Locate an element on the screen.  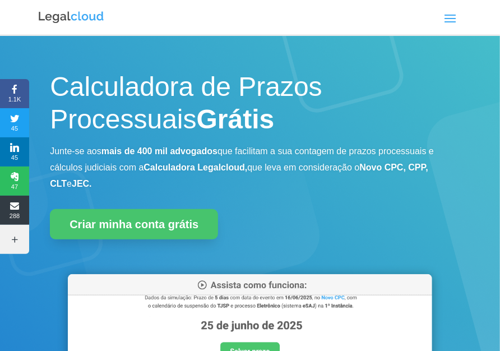
b: Calculadora Legalcloud, is located at coordinates (195, 167).